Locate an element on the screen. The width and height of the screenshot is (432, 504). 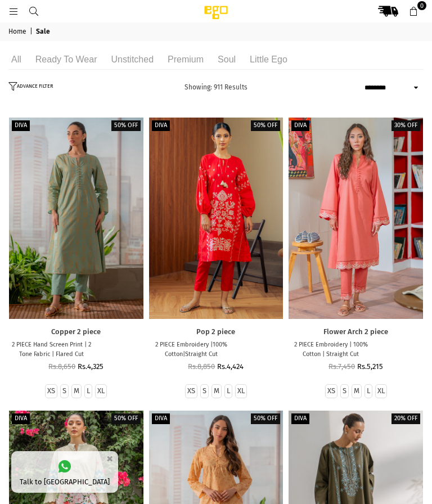
span: Sale is located at coordinates (44, 32).